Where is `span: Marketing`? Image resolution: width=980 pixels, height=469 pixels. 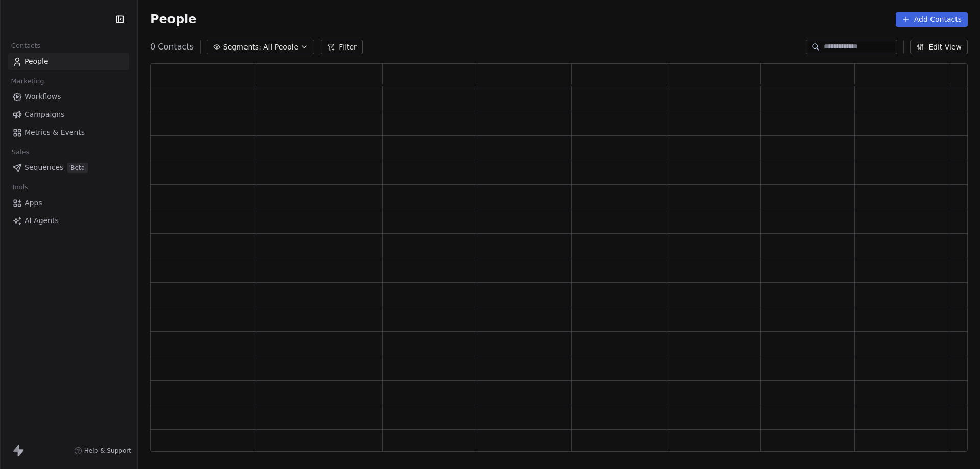
span: Marketing is located at coordinates (28, 81).